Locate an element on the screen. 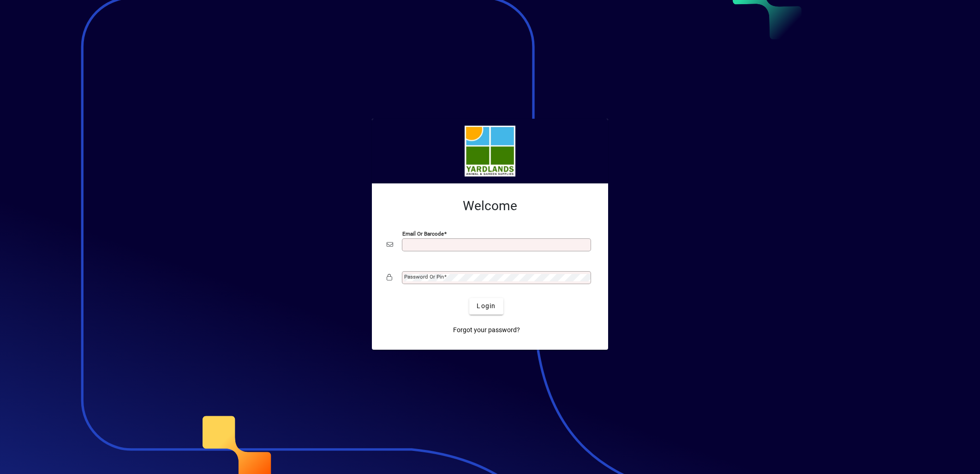 The width and height of the screenshot is (980, 474). button: Login is located at coordinates (486, 306).